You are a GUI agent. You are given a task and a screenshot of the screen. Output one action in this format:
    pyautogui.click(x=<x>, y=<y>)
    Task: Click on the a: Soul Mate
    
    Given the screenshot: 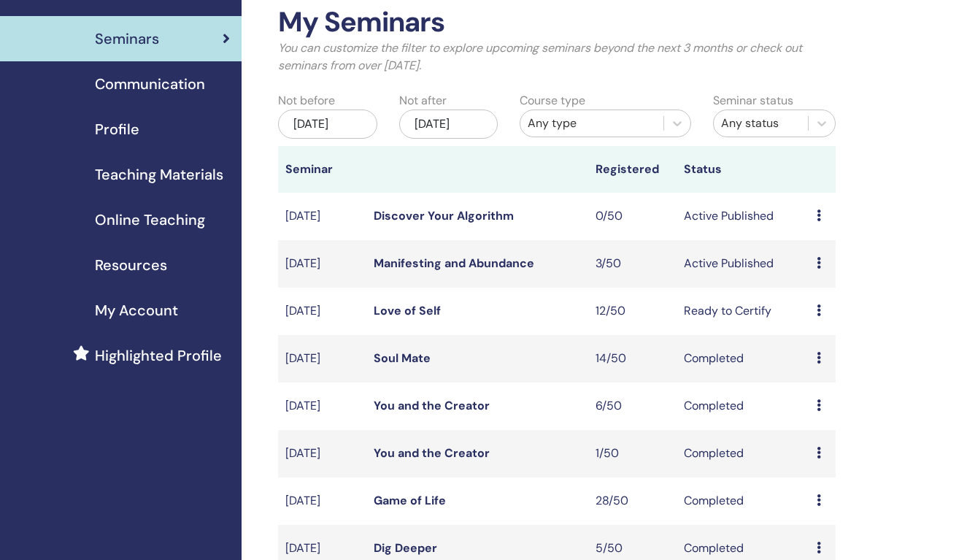 What is the action you would take?
    pyautogui.click(x=402, y=357)
    